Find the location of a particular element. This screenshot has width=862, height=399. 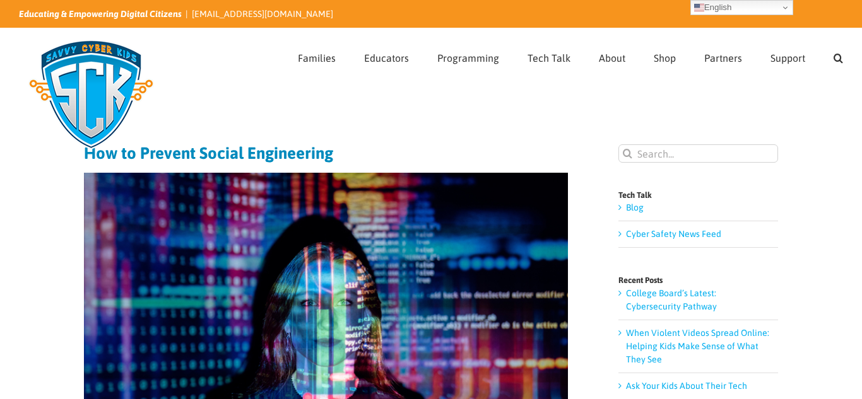

h4: Recent Posts is located at coordinates (698, 280).